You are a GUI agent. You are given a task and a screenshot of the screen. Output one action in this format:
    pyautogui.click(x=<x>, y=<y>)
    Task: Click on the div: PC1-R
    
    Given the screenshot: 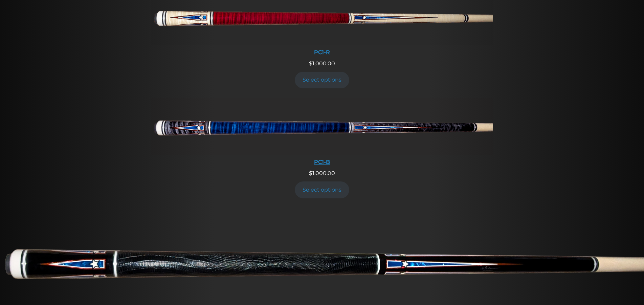 What is the action you would take?
    pyautogui.click(x=322, y=52)
    